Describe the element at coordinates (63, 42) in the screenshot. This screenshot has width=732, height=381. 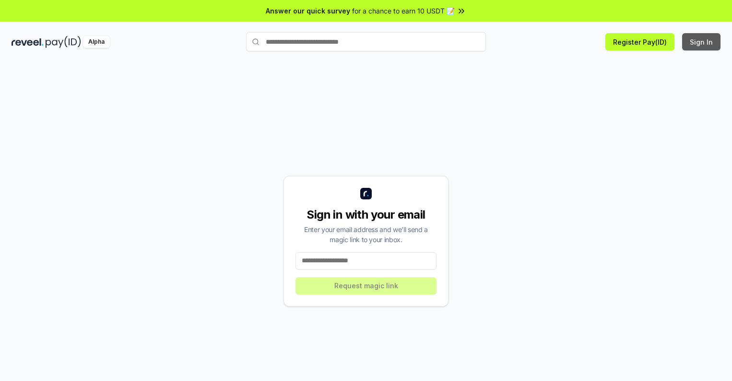
I see `img: pay_id` at that location.